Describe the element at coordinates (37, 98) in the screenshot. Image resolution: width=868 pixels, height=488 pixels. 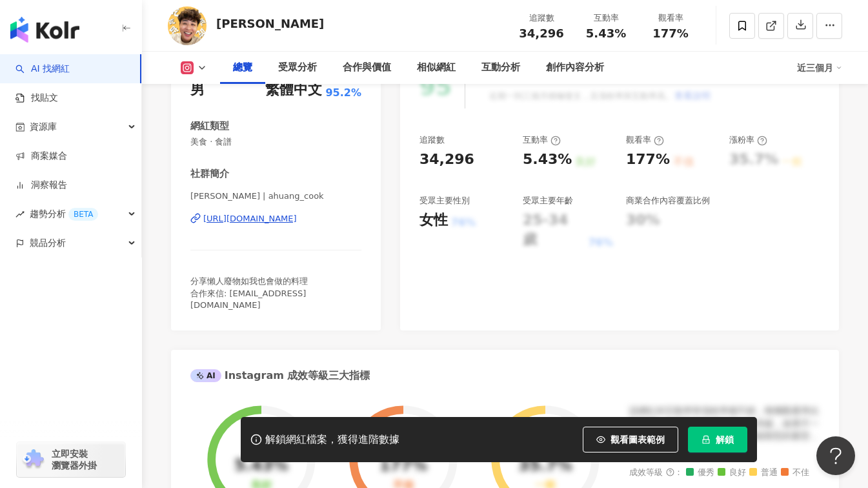
I see `a: 找貼文` at that location.